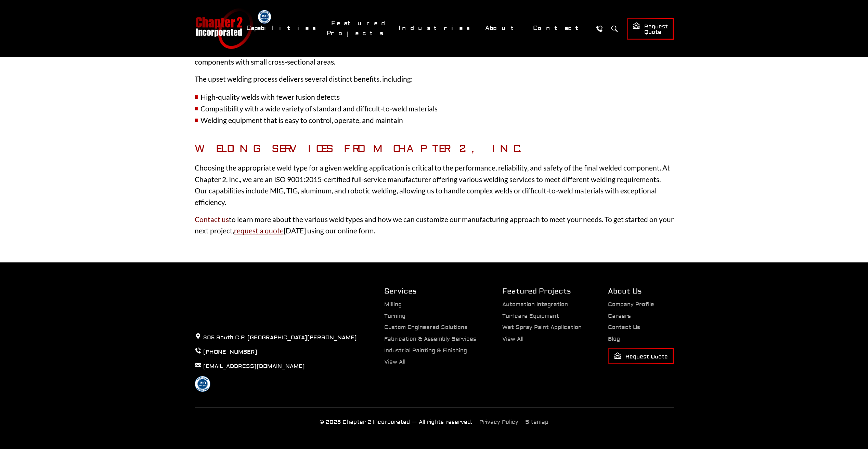  I want to click on h2: Services, so click(430, 291).